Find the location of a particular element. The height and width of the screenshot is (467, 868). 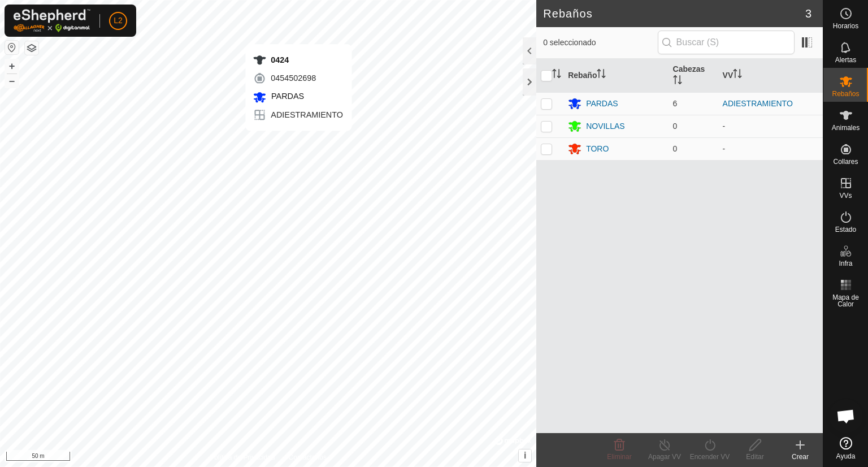

a: Política de Privacidad is located at coordinates (241, 457).